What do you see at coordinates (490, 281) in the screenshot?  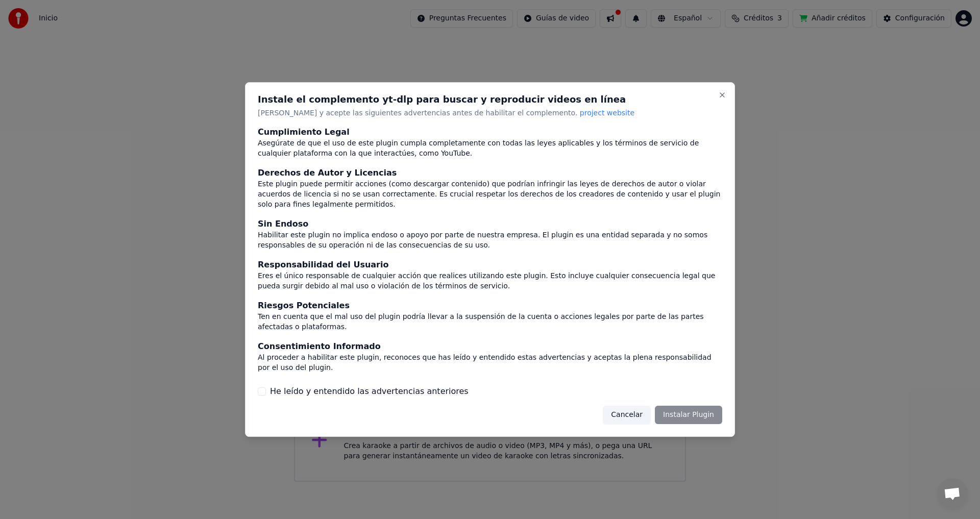 I see `div: Eres el único responsable de cualquier acción que realices utilizando este plugin. Esto incluye c...` at bounding box center [490, 281].